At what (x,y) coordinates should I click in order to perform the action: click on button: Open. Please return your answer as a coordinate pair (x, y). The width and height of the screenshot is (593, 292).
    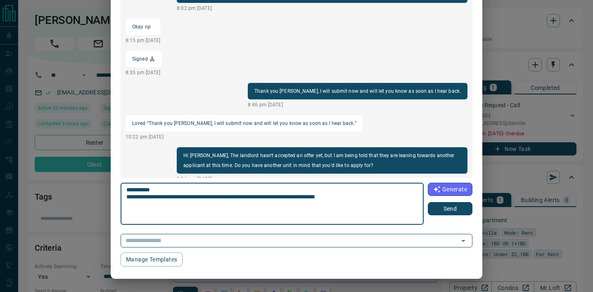
    Looking at the image, I should click on (463, 241).